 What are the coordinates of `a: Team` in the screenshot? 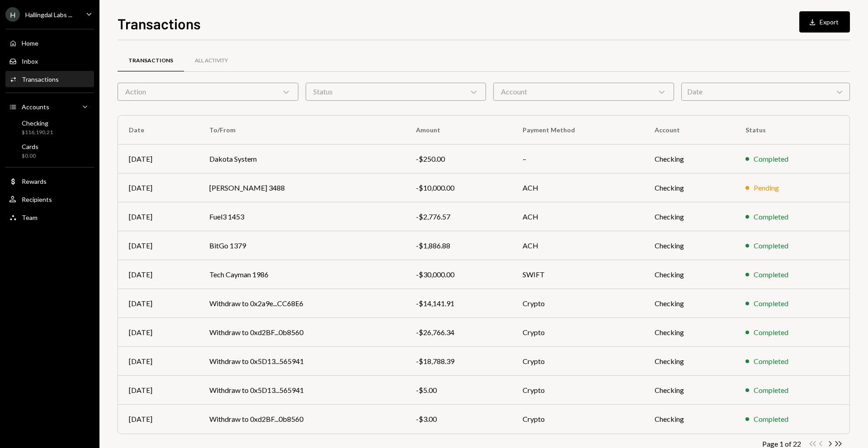 It's located at (50, 217).